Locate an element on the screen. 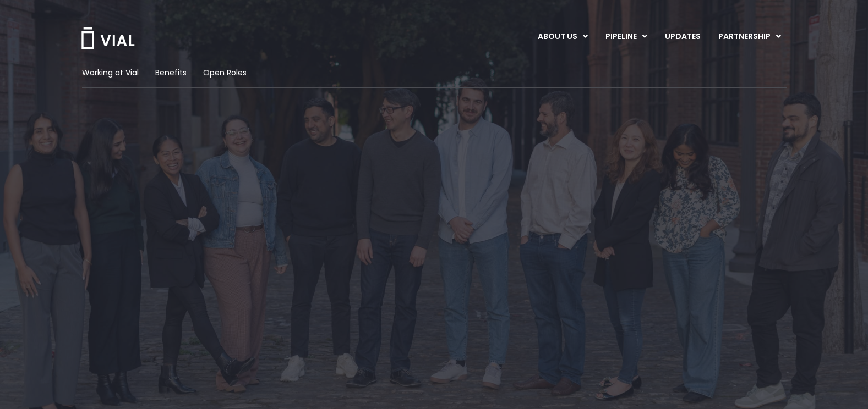 This screenshot has width=868, height=409. a: Working at Vial is located at coordinates (110, 73).